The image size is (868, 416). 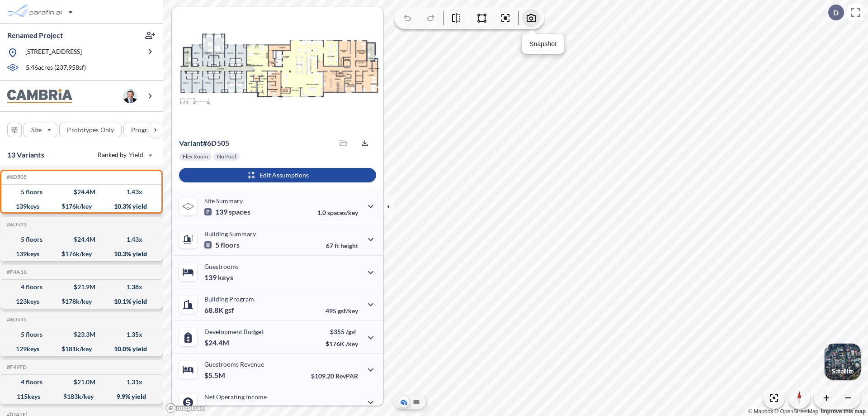 What do you see at coordinates (343, 212) in the screenshot?
I see `span: spaces/key` at bounding box center [343, 212].